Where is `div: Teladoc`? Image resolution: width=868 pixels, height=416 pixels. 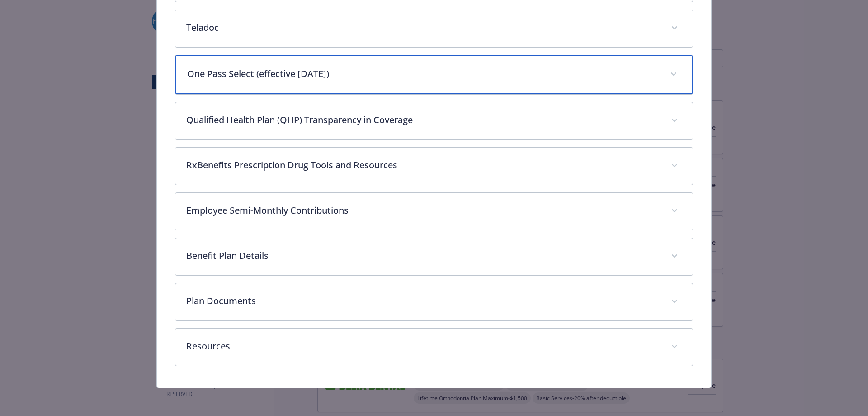 div: Teladoc is located at coordinates (434, 29).